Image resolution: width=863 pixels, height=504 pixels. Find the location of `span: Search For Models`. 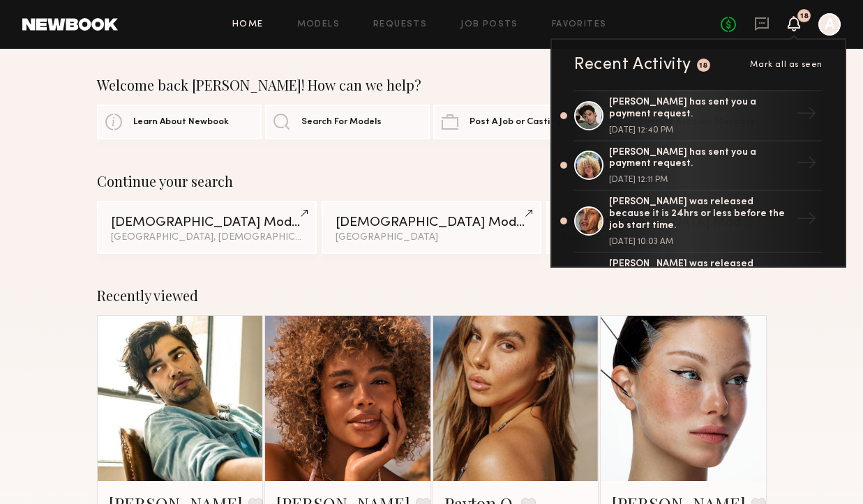

span: Search For Models is located at coordinates (341, 122).